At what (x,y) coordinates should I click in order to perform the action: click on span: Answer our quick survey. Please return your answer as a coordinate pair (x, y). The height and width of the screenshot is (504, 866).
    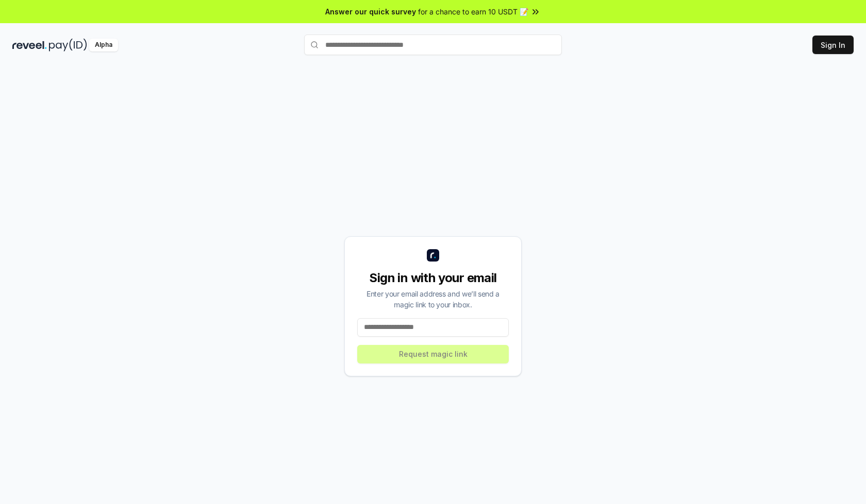
    Looking at the image, I should click on (371, 11).